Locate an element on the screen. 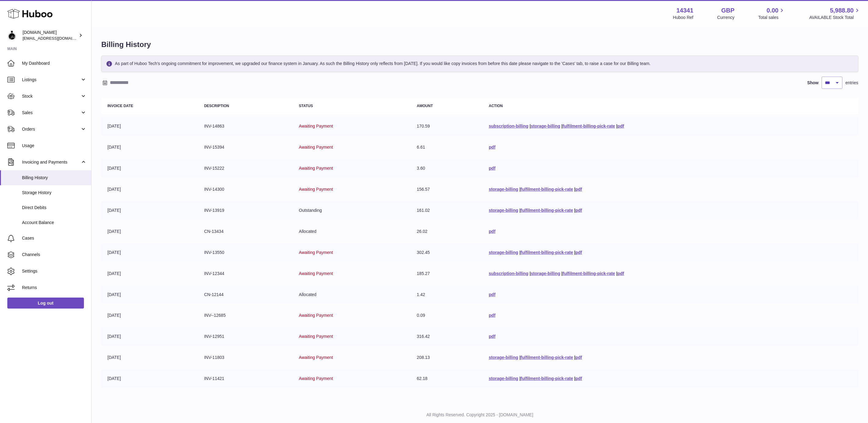  span: Billing History is located at coordinates (54, 177).